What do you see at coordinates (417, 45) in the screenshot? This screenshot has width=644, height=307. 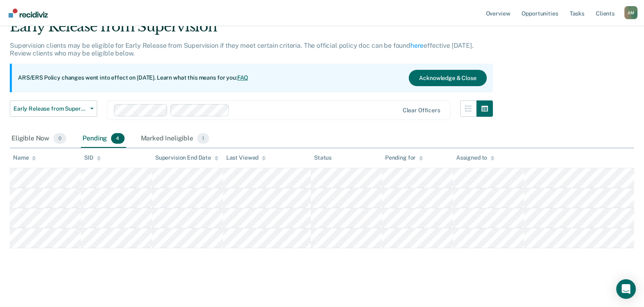 I see `a: here` at bounding box center [417, 45].